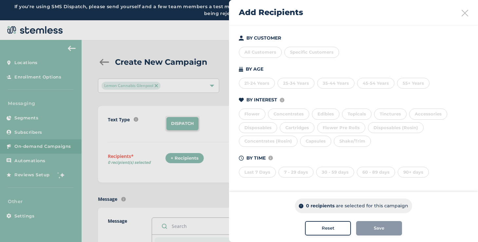 This screenshot has height=242, width=478. What do you see at coordinates (461, 227) in the screenshot?
I see `div: Chat Widget` at bounding box center [461, 227].